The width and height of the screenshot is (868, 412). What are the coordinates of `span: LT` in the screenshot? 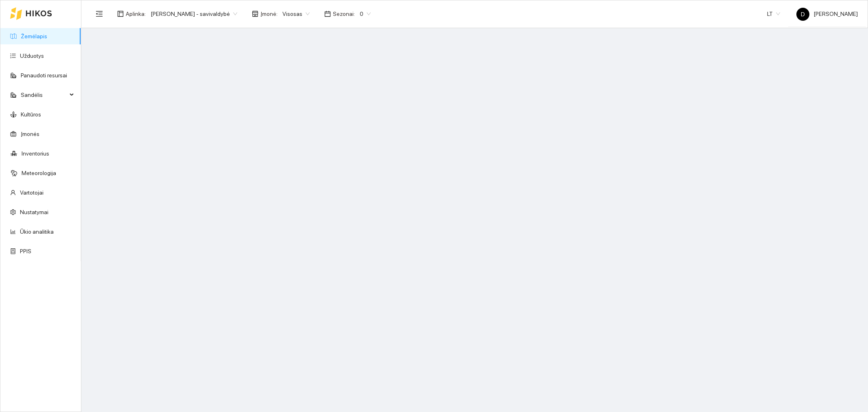 It's located at (773, 14).